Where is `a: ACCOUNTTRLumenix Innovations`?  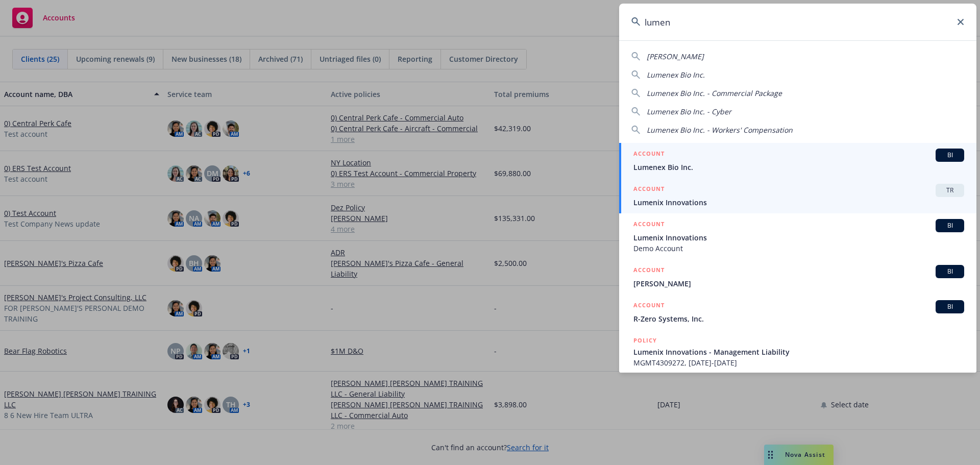
a: ACCOUNTTRLumenix Innovations is located at coordinates (798, 196).